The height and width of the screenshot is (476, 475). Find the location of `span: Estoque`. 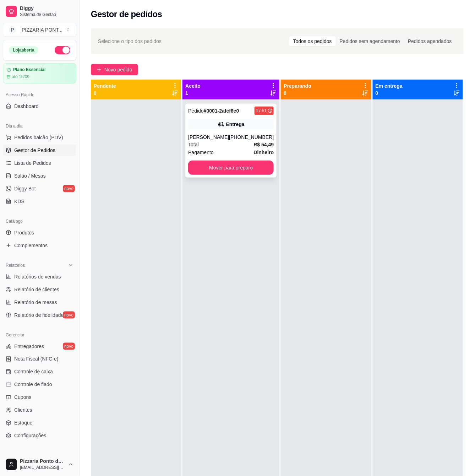

span: Estoque is located at coordinates (23, 423).